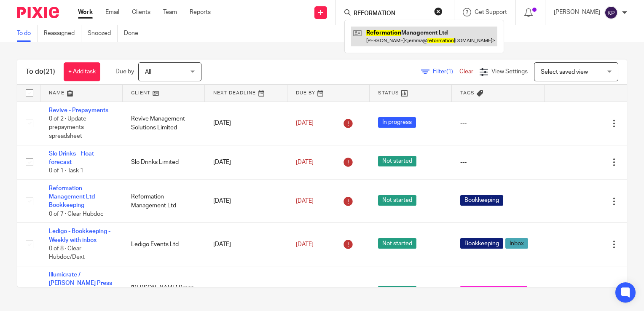 This screenshot has height=311, width=644. Describe the element at coordinates (49, 72) in the screenshot. I see `span: (21)` at that location.